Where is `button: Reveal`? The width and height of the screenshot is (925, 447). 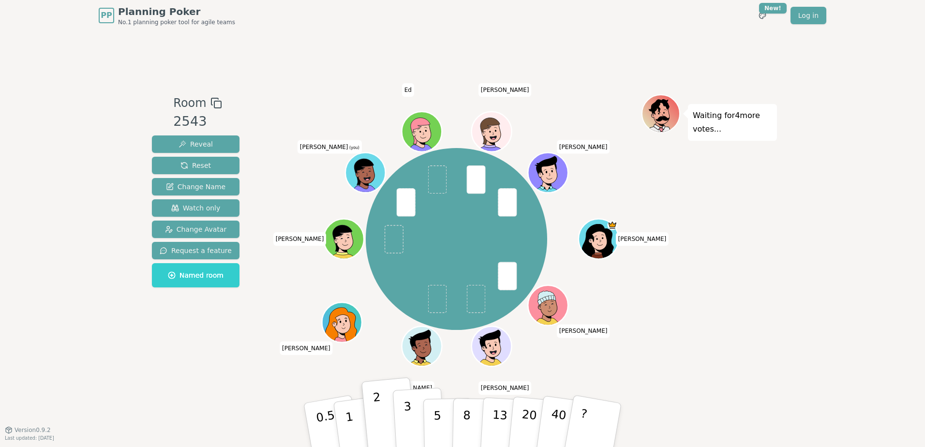
button: Reveal is located at coordinates (196, 144).